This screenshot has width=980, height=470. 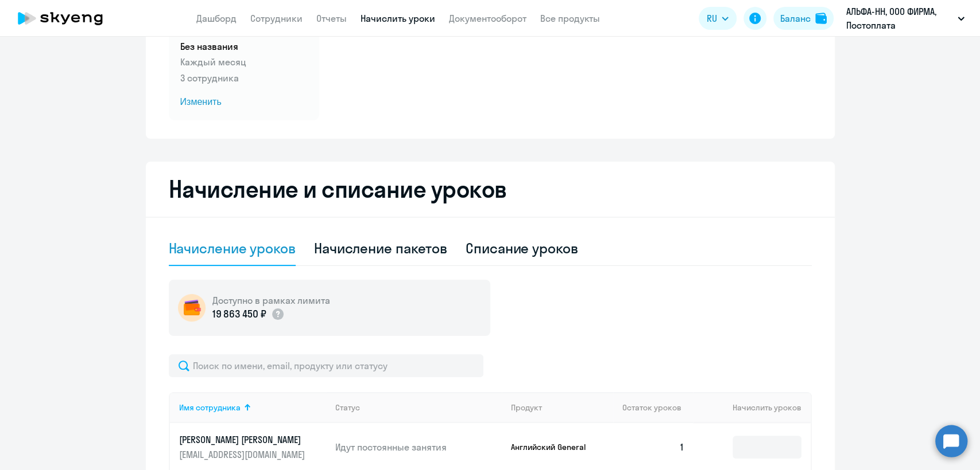 What do you see at coordinates (244, 62) in the screenshot?
I see `p: Каждый месяц` at bounding box center [244, 62].